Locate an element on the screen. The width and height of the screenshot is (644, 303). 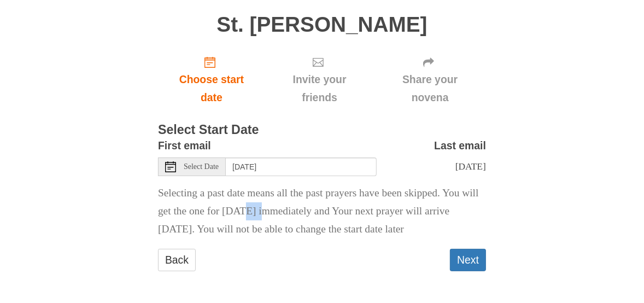
h3: Select Start Date is located at coordinates (322, 130).